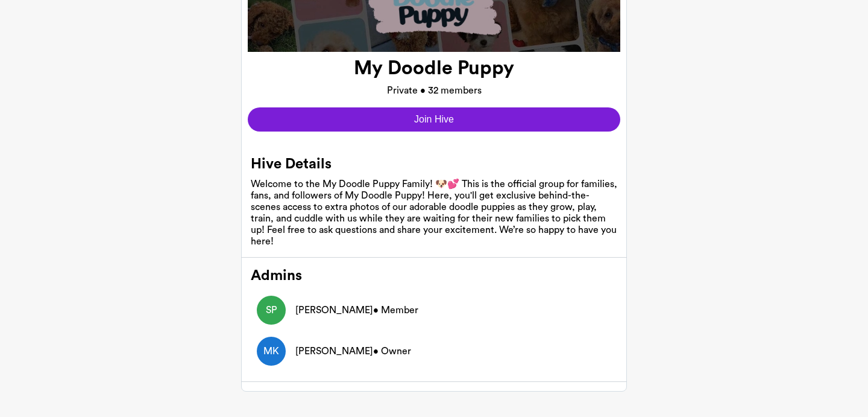 The height and width of the screenshot is (417, 868). I want to click on div: Welcome to the My Doodle Puppy Family! 🐶💕 This is the official group for families, fans, and foll..., so click(434, 212).